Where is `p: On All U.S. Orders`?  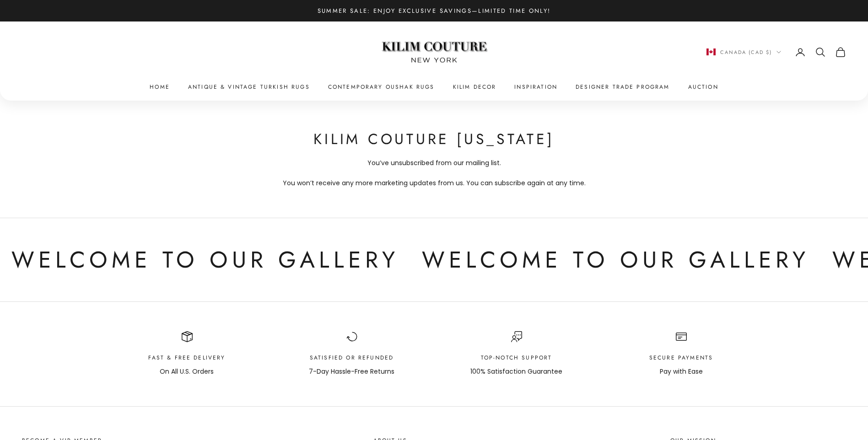 p: On All U.S. Orders is located at coordinates (187, 371).